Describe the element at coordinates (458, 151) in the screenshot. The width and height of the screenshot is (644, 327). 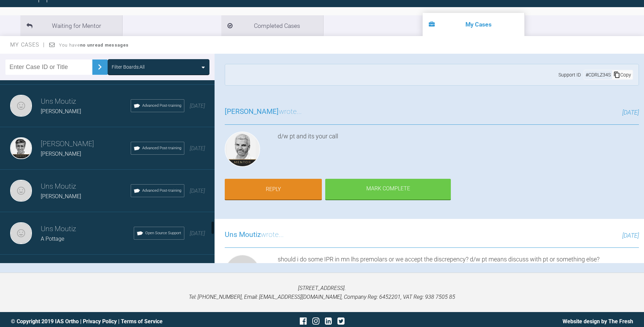
I see `div: d/w pt and its your call` at that location.